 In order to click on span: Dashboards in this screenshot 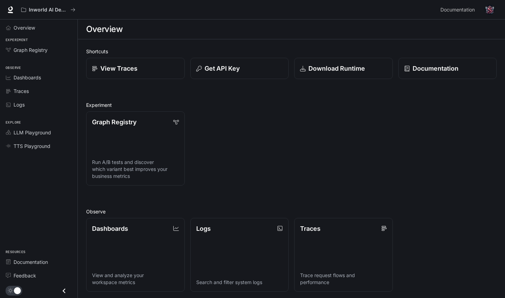, I will do `click(27, 77)`.